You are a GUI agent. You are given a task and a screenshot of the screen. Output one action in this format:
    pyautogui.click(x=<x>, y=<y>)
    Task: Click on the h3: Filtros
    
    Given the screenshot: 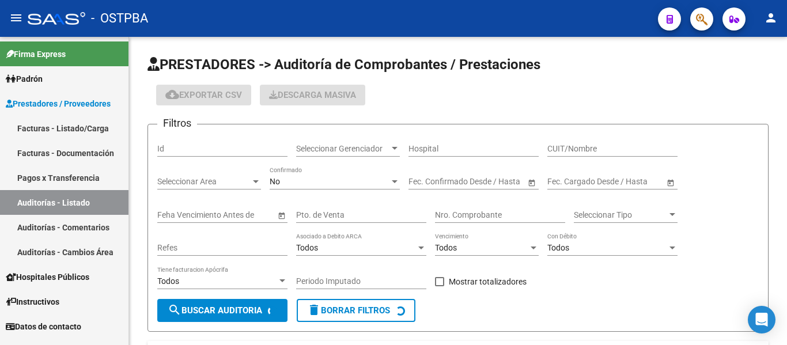 What is the action you would take?
    pyautogui.click(x=177, y=123)
    